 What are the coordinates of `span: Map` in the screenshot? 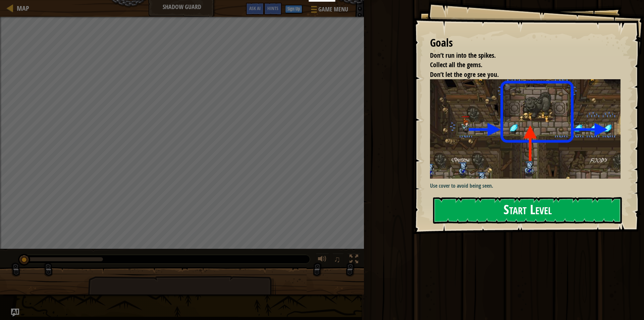 It's located at (23, 8).